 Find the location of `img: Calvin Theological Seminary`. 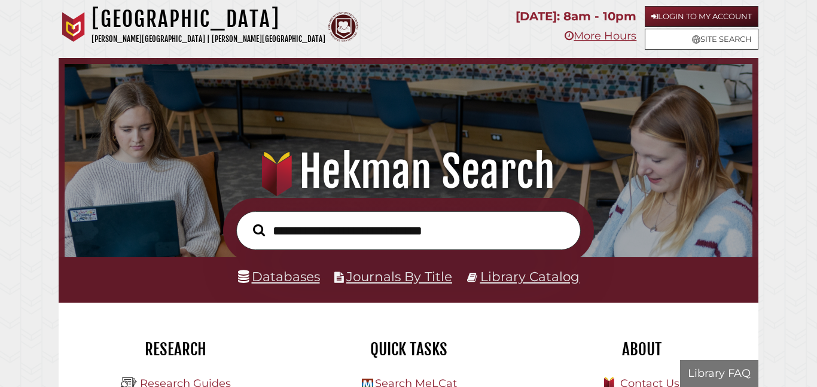

img: Calvin Theological Seminary is located at coordinates (343, 27).